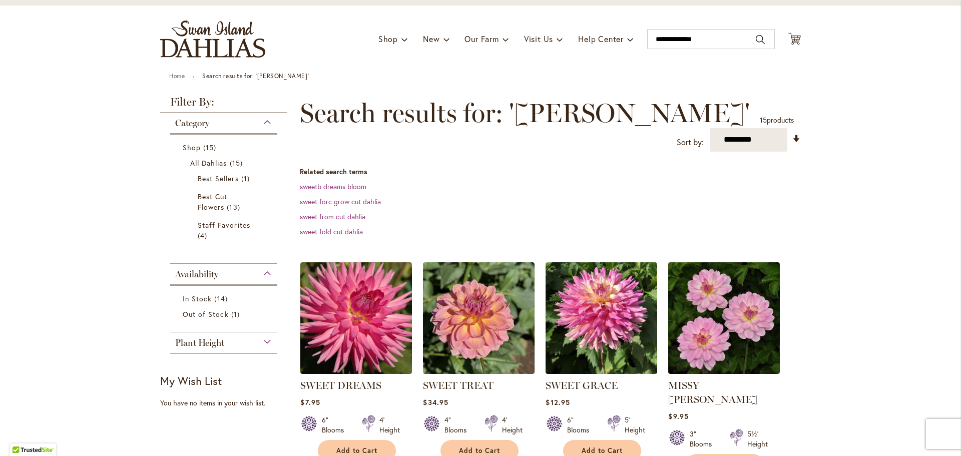 This screenshot has width=961, height=456. Describe the element at coordinates (191, 381) in the screenshot. I see `strong: My Wish List` at that location.